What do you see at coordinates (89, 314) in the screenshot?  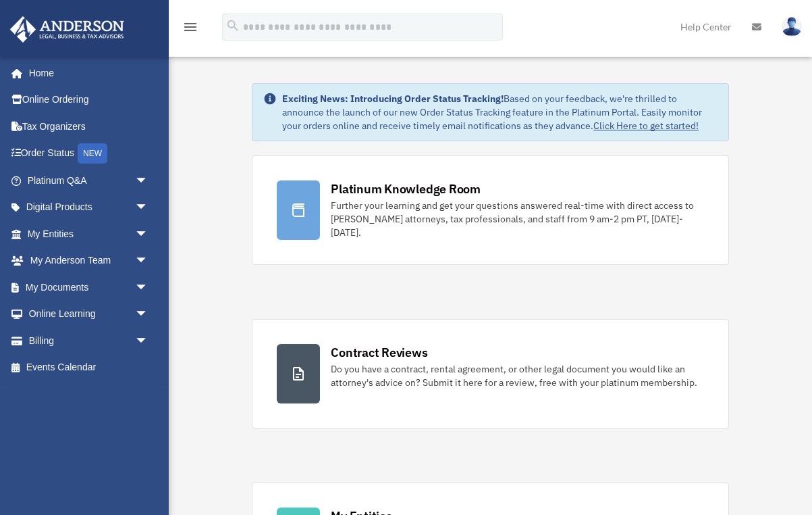 I see `a: Online Learningarrow_drop_down` at bounding box center [89, 314].